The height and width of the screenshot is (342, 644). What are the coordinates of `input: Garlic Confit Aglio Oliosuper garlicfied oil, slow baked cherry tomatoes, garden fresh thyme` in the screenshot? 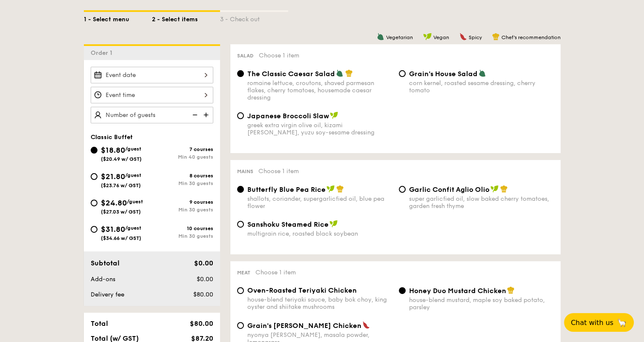 It's located at (402, 189).